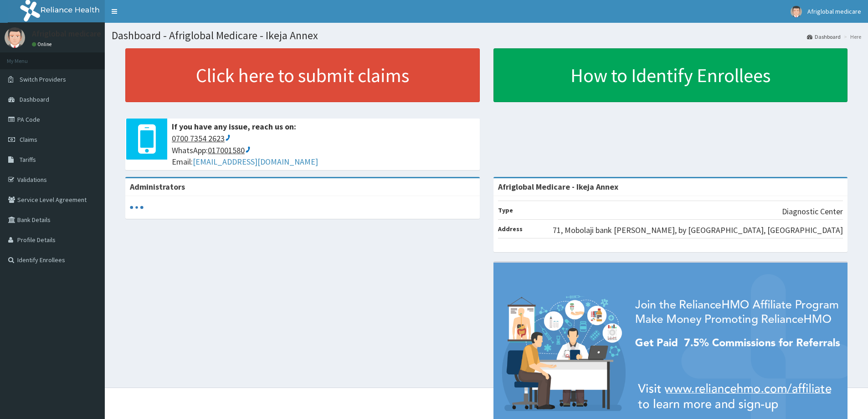 Image resolution: width=868 pixels, height=419 pixels. What do you see at coordinates (27, 160) in the screenshot?
I see `span: Tariffs` at bounding box center [27, 160].